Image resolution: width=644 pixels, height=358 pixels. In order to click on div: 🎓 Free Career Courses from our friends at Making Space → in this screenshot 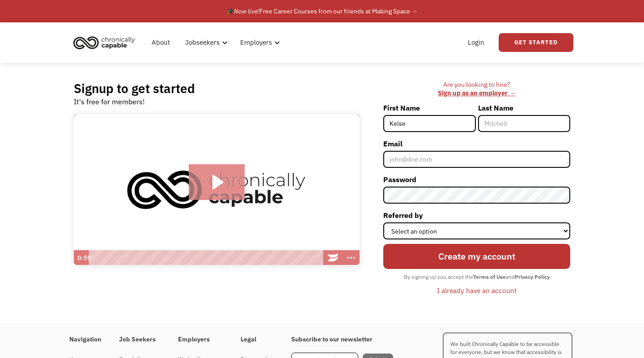, I will do `click(322, 11)`.